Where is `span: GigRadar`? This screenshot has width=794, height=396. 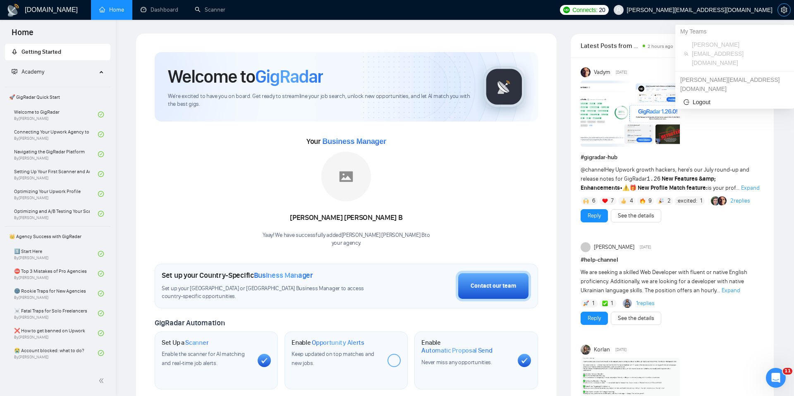
span: GigRadar is located at coordinates (289, 77).